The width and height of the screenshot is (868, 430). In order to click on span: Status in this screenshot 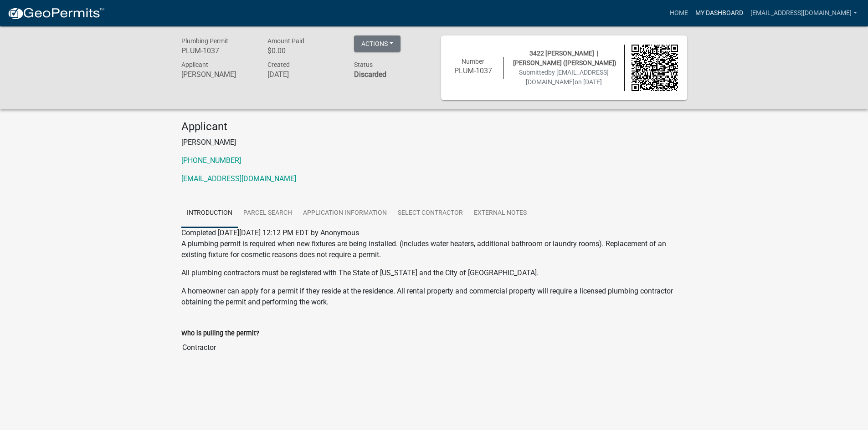, I will do `click(363, 65)`.